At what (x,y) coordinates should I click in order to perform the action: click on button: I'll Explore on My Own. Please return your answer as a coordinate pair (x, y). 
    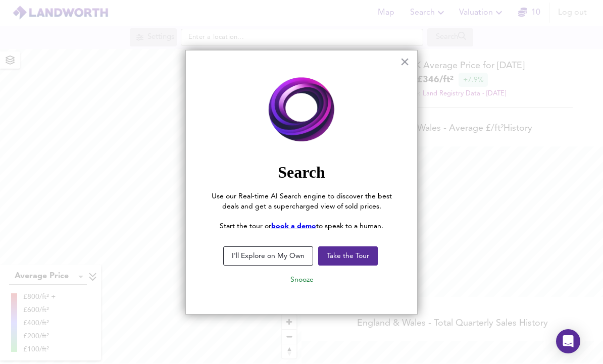
    Looking at the image, I should click on (268, 257).